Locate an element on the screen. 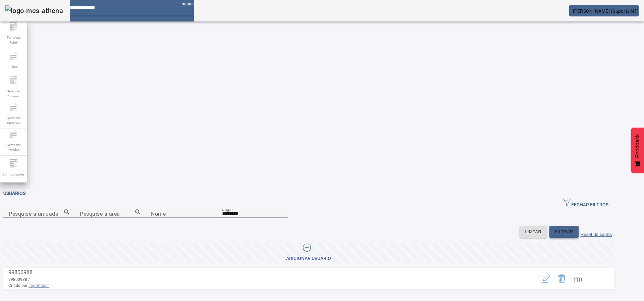 The height and width of the screenshot is (301, 644). span: Importador is located at coordinates (38, 286).